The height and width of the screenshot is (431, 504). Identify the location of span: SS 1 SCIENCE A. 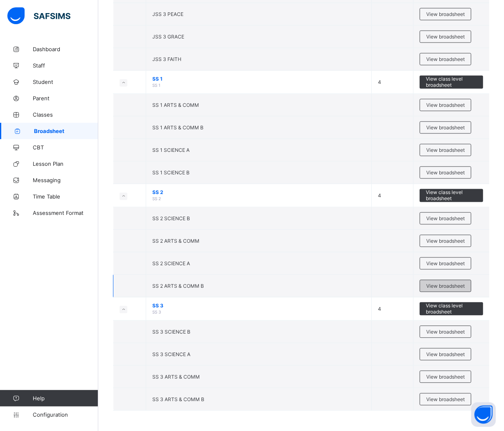
(171, 150).